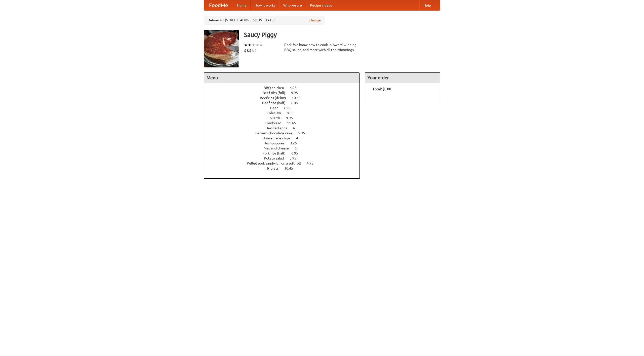 This screenshot has height=356, width=644. I want to click on span: Coleslaw, so click(276, 113).